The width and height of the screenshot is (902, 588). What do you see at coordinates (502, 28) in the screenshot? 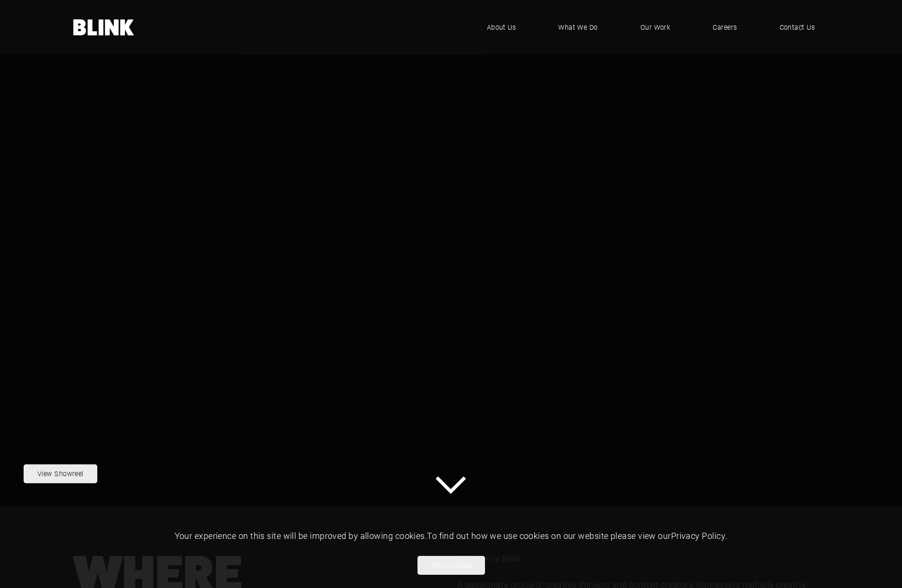
I see `span: About Us` at bounding box center [502, 28].